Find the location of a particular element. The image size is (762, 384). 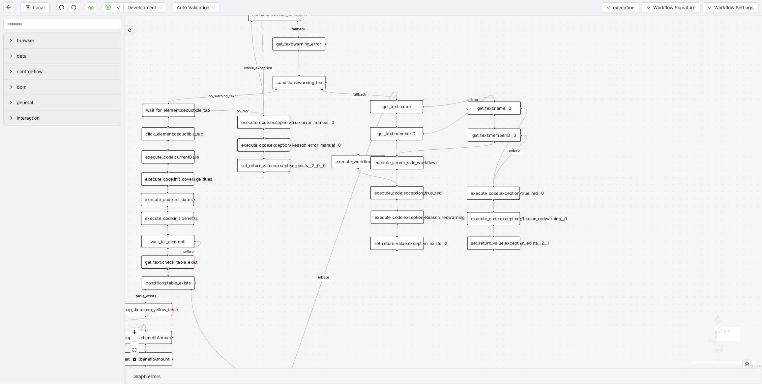

div: execute_code:init_coverage_titles is located at coordinates (168, 179).